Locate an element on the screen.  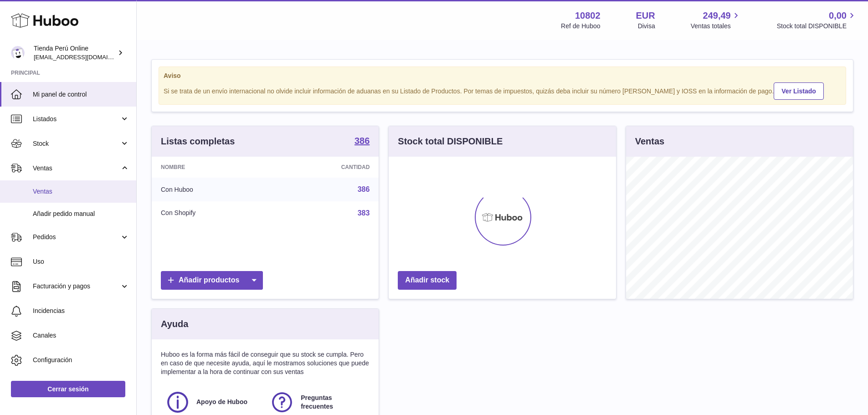
span: Incidencias is located at coordinates (81, 311).